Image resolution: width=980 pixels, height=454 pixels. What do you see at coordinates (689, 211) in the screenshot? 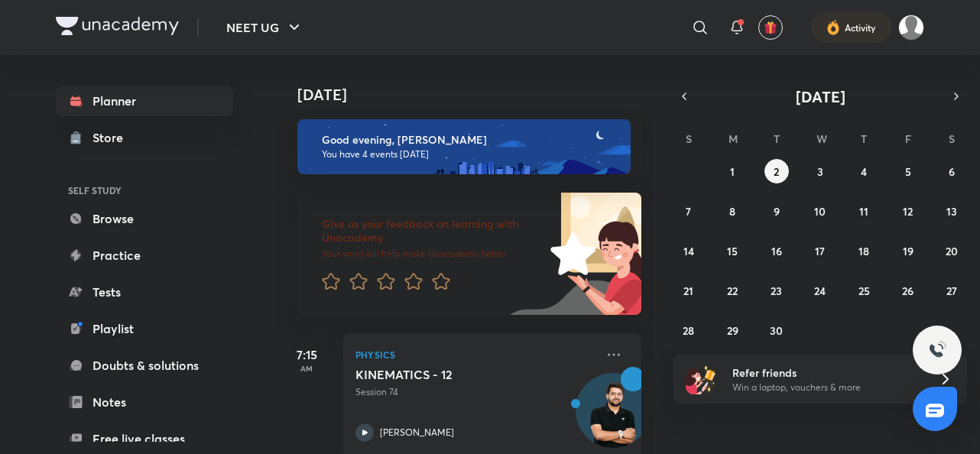
I see `button: September 7, 2025` at bounding box center [689, 211].